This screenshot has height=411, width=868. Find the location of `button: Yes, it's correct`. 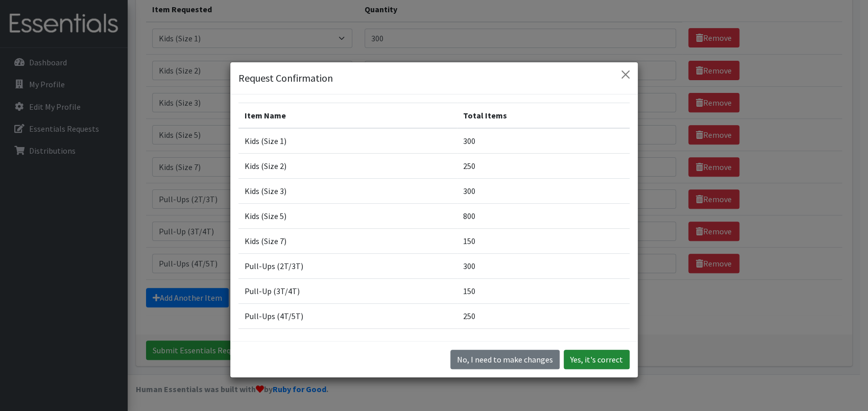

button: Yes, it's correct is located at coordinates (596, 360).